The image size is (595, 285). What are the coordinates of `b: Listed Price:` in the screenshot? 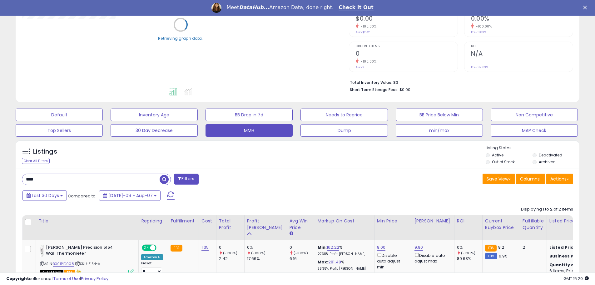 It's located at (564, 247).